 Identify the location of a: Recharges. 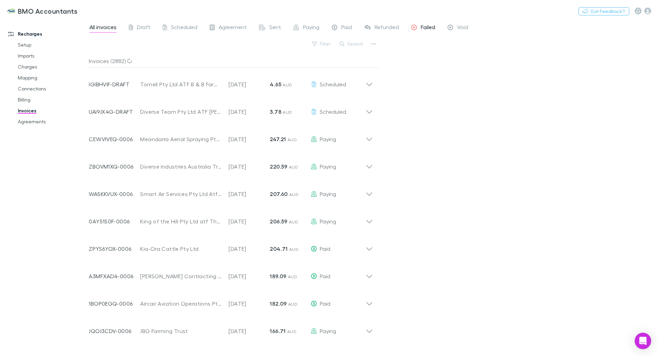
(47, 34).